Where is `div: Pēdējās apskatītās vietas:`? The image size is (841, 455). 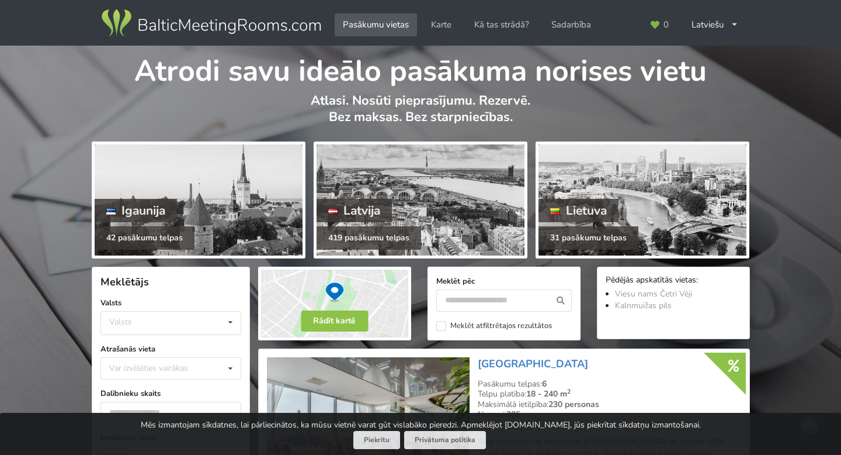
div: Pēdējās apskatītās vietas: is located at coordinates (674, 280).